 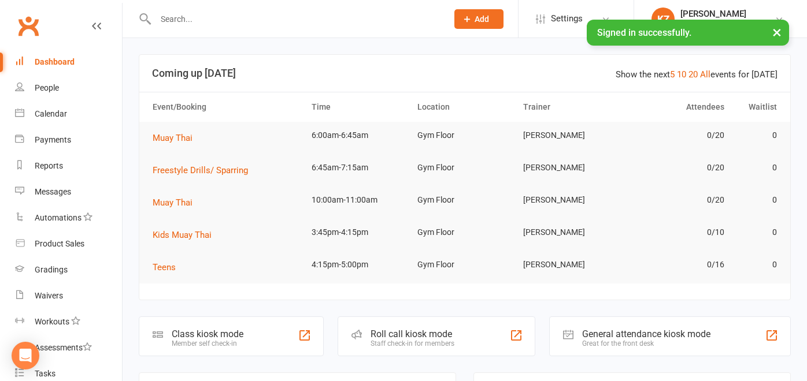 What do you see at coordinates (359, 135) in the screenshot?
I see `td: 6:00am-6:45am` at bounding box center [359, 135].